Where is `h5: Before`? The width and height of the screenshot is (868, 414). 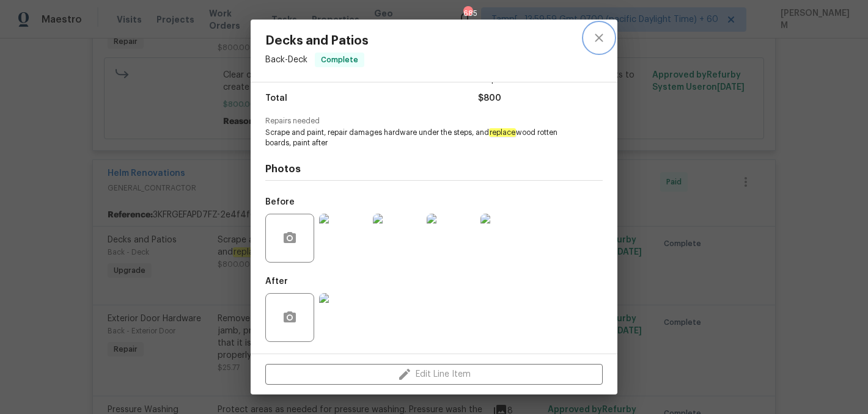
h5: Before is located at coordinates (280, 202).